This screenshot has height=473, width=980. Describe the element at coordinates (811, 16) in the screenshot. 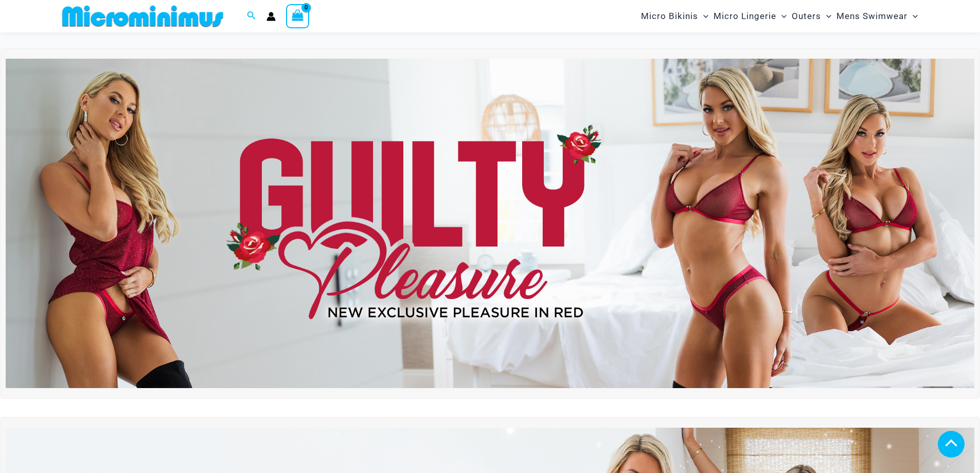

I see `a: OutersMenu ToggleMenu Toggle` at that location.